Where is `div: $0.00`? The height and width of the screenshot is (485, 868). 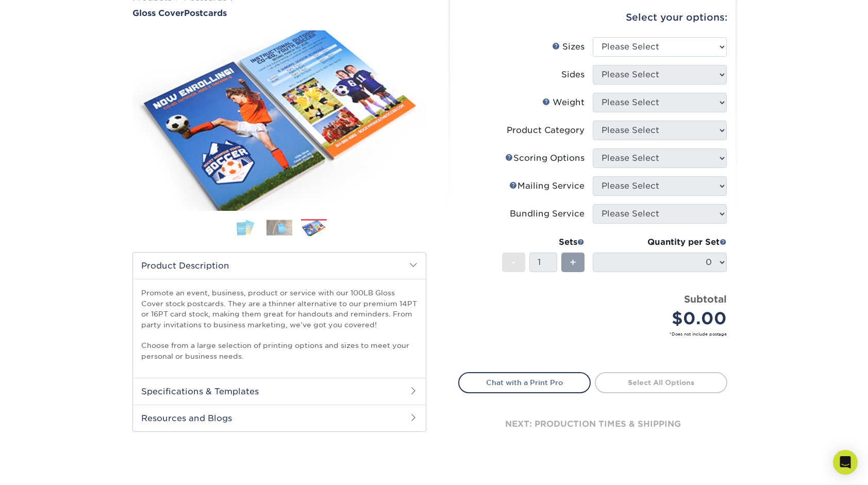 div: $0.00 is located at coordinates (663, 318).